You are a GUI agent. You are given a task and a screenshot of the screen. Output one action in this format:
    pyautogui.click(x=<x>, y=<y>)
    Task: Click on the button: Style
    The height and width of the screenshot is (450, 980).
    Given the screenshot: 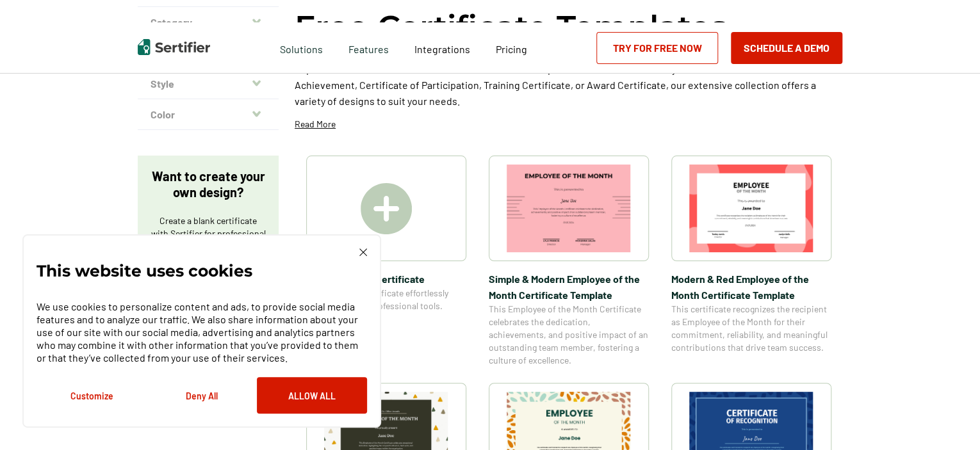 What is the action you would take?
    pyautogui.click(x=208, y=84)
    